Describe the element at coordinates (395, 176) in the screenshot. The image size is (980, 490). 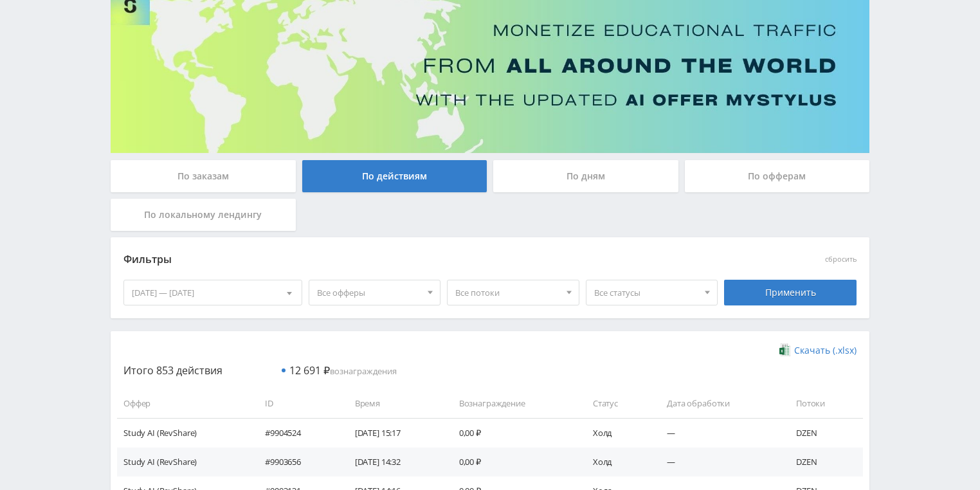
I see `div: По действиям` at that location.